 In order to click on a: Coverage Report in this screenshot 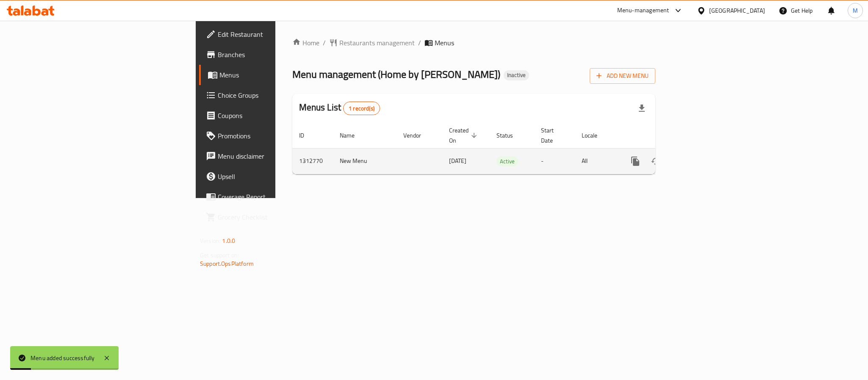, I will do `click(270, 197)`.